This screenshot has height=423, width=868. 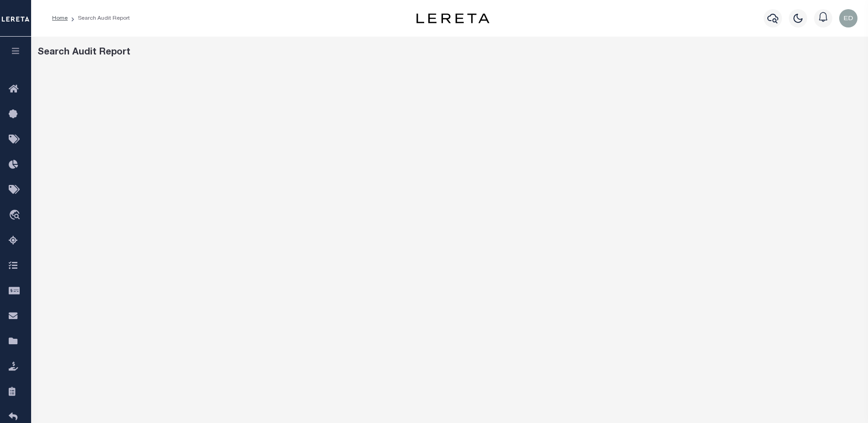 What do you see at coordinates (60, 18) in the screenshot?
I see `a: Home` at bounding box center [60, 18].